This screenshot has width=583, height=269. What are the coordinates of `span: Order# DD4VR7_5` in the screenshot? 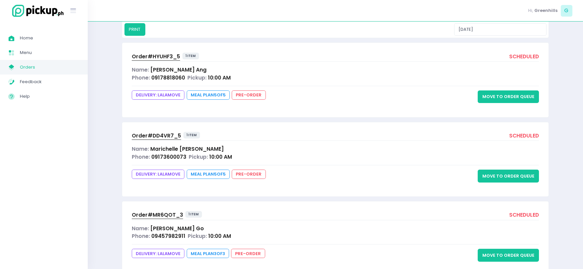 It's located at (156, 135).